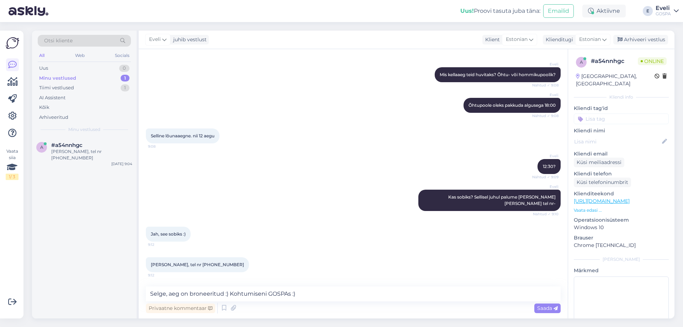 This screenshot has height=327, width=683. Describe the element at coordinates (599, 162) in the screenshot. I see `div: Küsi meiliaadressi` at that location.